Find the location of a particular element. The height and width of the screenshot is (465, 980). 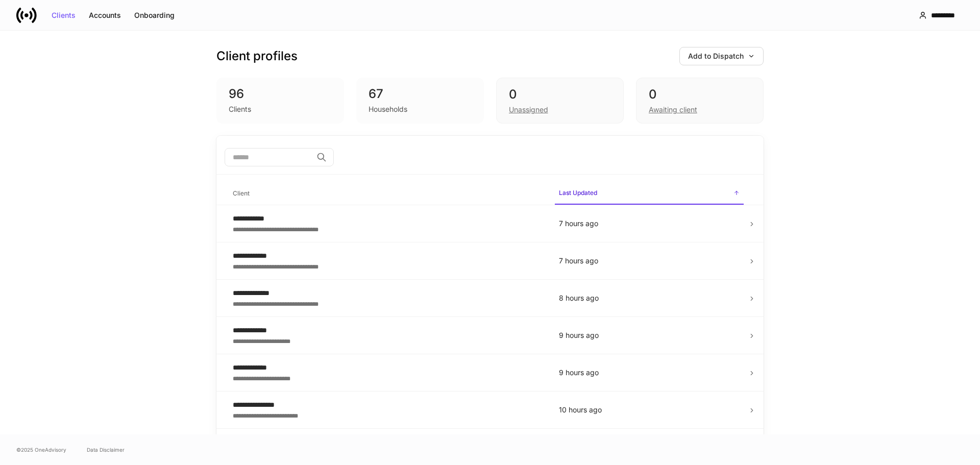

div: Unassigned is located at coordinates (528, 110).